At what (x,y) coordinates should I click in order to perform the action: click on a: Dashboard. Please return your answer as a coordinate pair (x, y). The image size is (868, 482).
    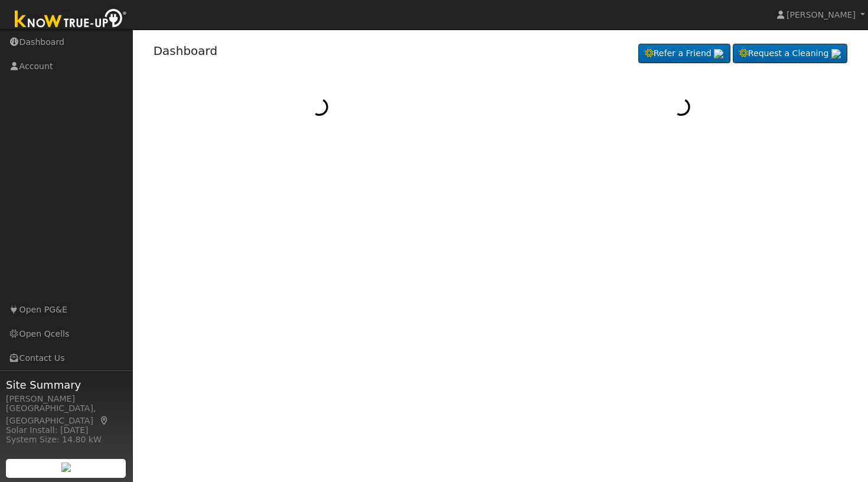
    Looking at the image, I should click on (185, 51).